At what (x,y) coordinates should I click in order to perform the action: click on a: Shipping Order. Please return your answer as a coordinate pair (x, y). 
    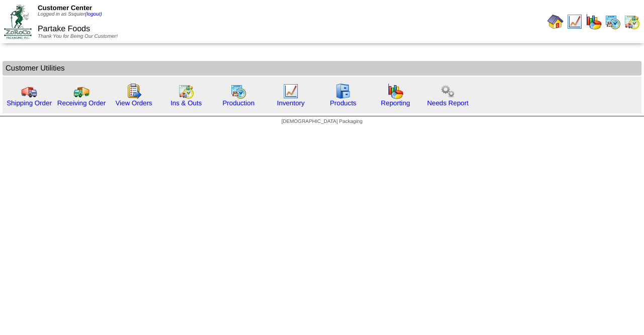
    Looking at the image, I should click on (29, 103).